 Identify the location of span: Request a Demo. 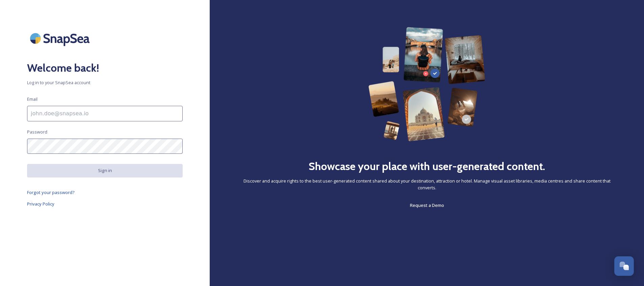
(427, 205).